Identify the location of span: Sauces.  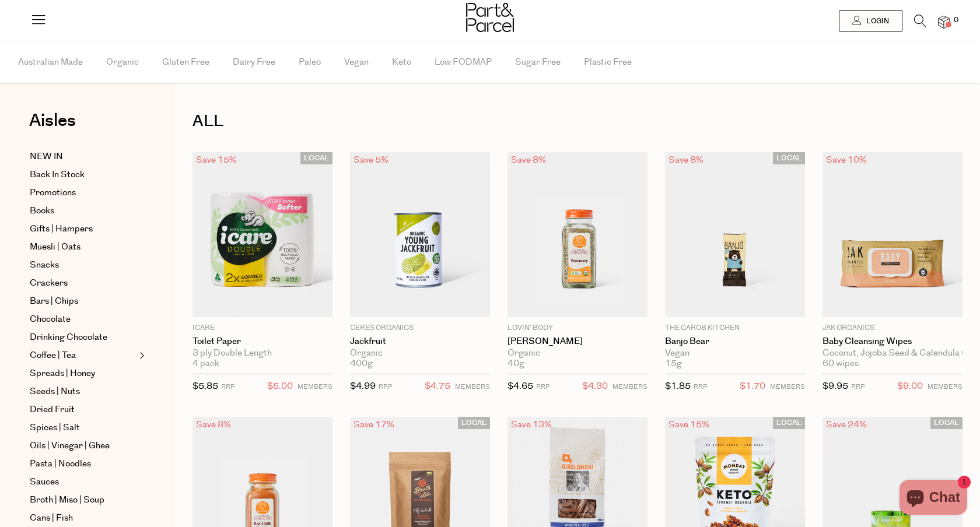
(45, 482).